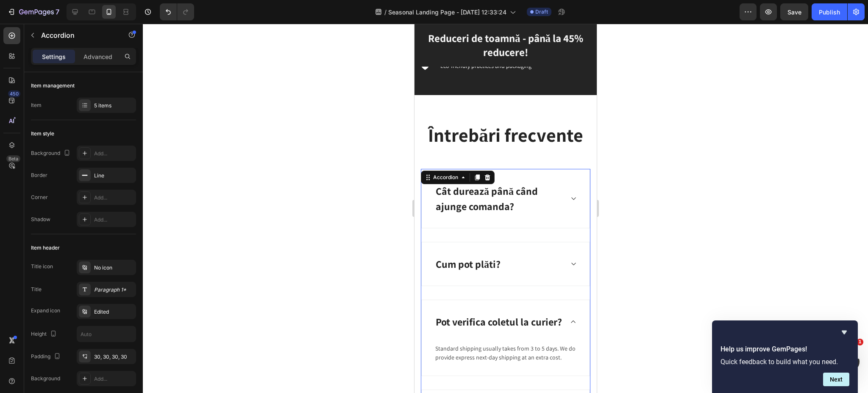 The width and height of the screenshot is (868, 393). I want to click on div: 30, 30, 30, 30, so click(114, 357).